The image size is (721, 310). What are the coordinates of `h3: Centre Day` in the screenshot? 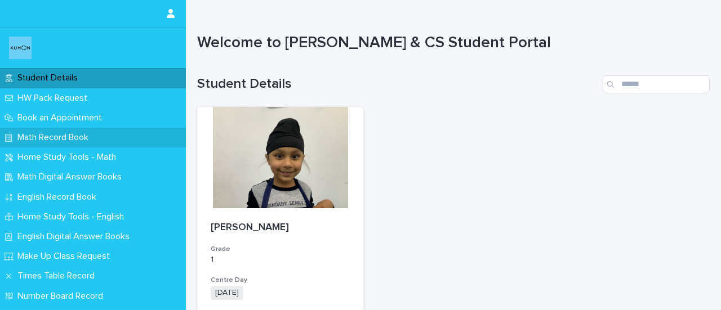 It's located at (280, 280).